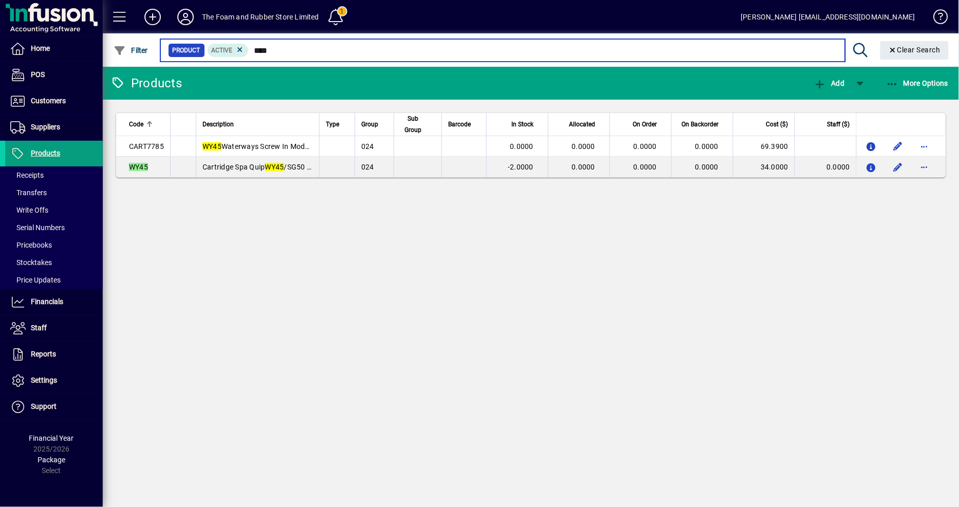 Image resolution: width=959 pixels, height=507 pixels. I want to click on a: Financials, so click(54, 302).